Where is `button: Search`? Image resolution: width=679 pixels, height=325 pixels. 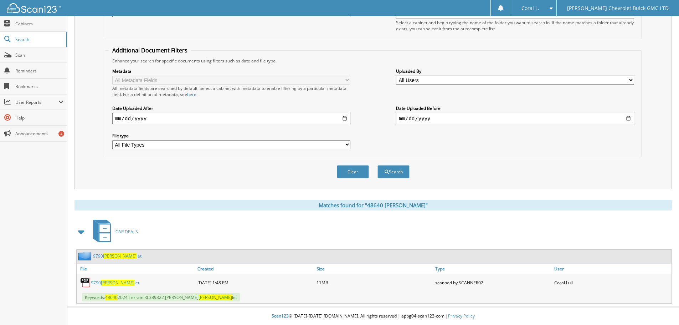 button: Search is located at coordinates (393, 171).